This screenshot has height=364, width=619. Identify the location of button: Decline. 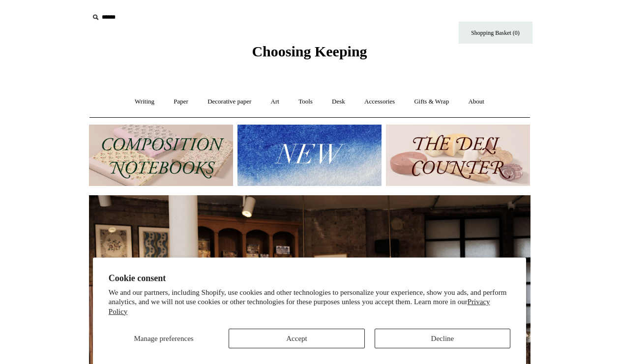
(442, 339).